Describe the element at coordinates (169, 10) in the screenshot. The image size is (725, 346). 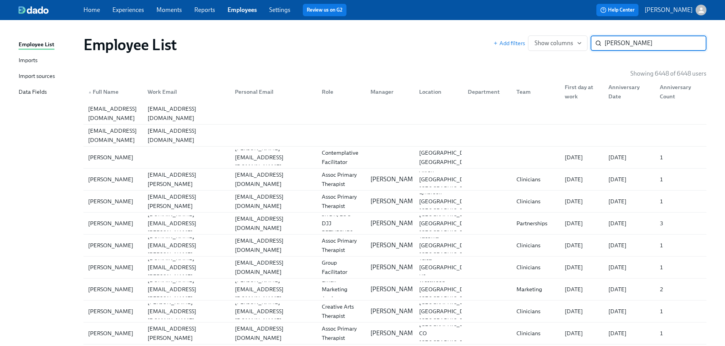
I see `a: Moments` at that location.